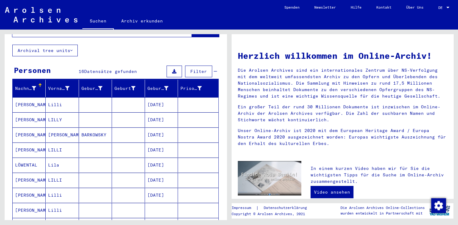 This screenshot has width=458, height=225. What do you see at coordinates (62, 88) in the screenshot?
I see `mat-header-cell: Vorname` at bounding box center [62, 88].